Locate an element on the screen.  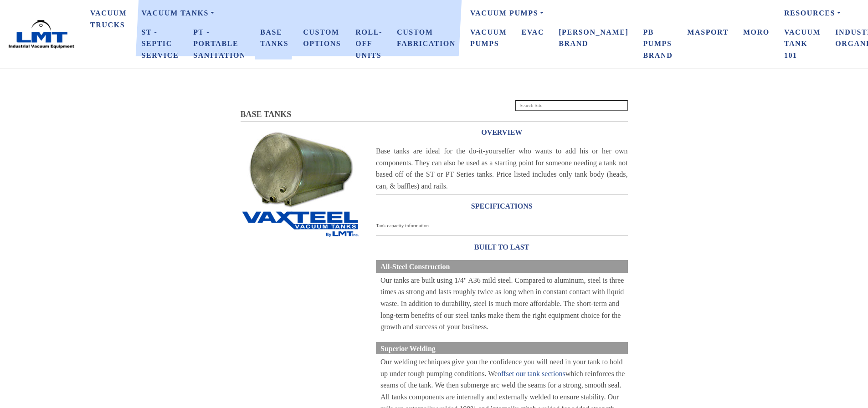
span: All-Steel Construction is located at coordinates (415, 266).